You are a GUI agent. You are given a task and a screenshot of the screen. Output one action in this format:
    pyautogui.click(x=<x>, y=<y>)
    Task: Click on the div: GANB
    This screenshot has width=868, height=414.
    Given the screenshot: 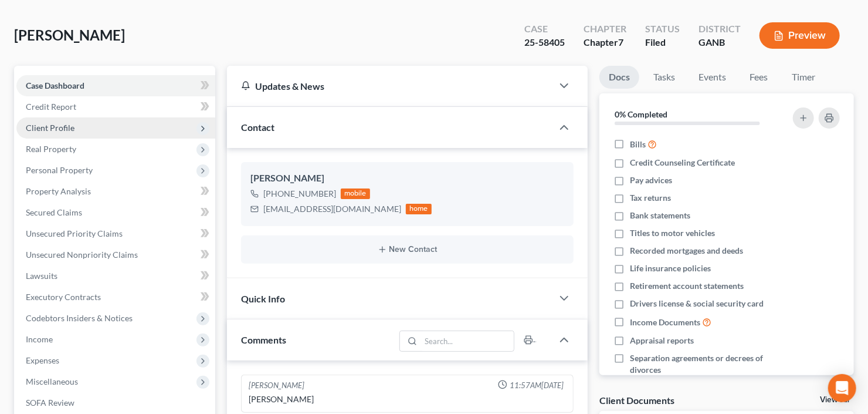 What is the action you would take?
    pyautogui.click(x=719, y=43)
    